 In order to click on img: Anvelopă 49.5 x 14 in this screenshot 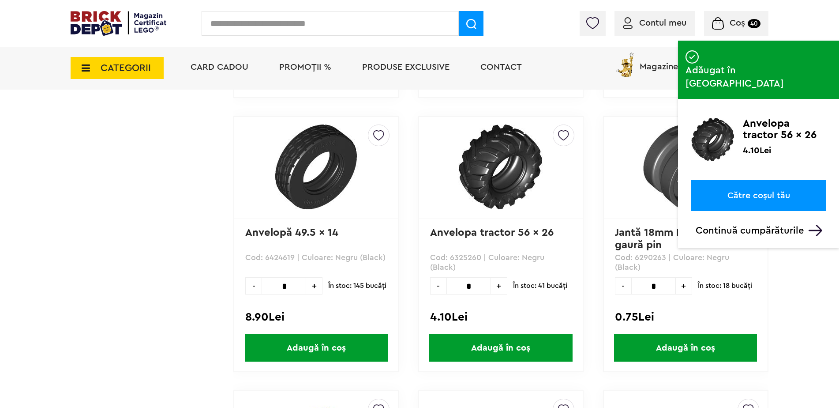, I will do `click(316, 167)`.